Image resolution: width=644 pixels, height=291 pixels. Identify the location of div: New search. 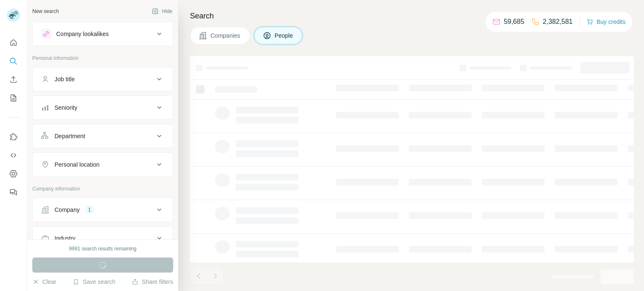
(45, 12).